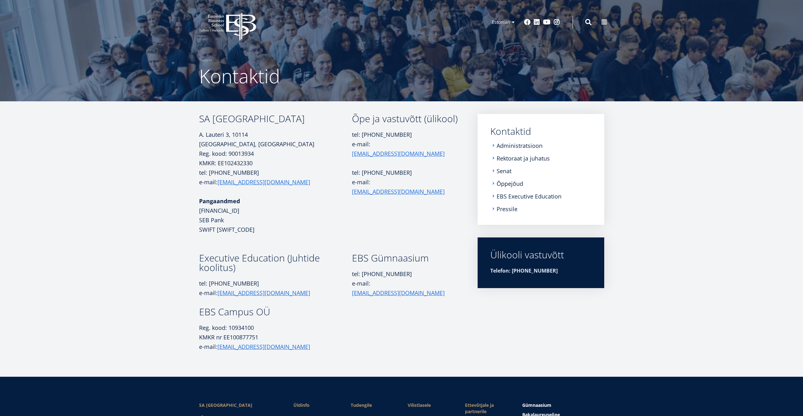 The image size is (803, 416). Describe the element at coordinates (275, 312) in the screenshot. I see `h3: EBS Campus OÜ` at that location.